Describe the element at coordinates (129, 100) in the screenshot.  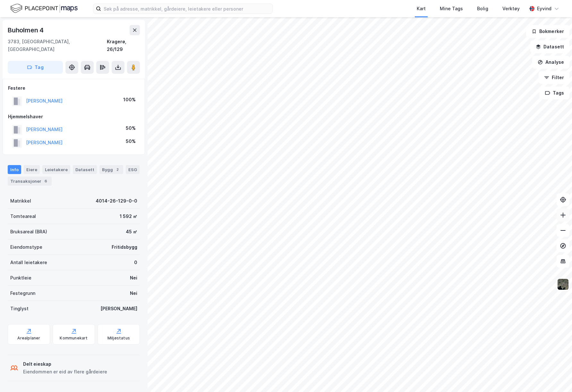
I see `div: 100%` at that location.